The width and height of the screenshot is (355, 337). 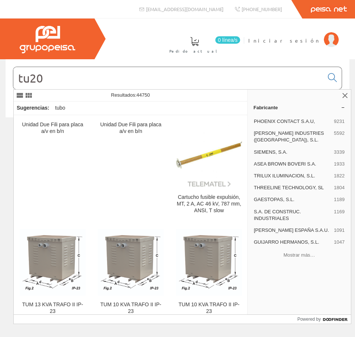 What do you see at coordinates (177, 130) in the screenshot?
I see `div: © Grupo Peisa` at bounding box center [177, 130].